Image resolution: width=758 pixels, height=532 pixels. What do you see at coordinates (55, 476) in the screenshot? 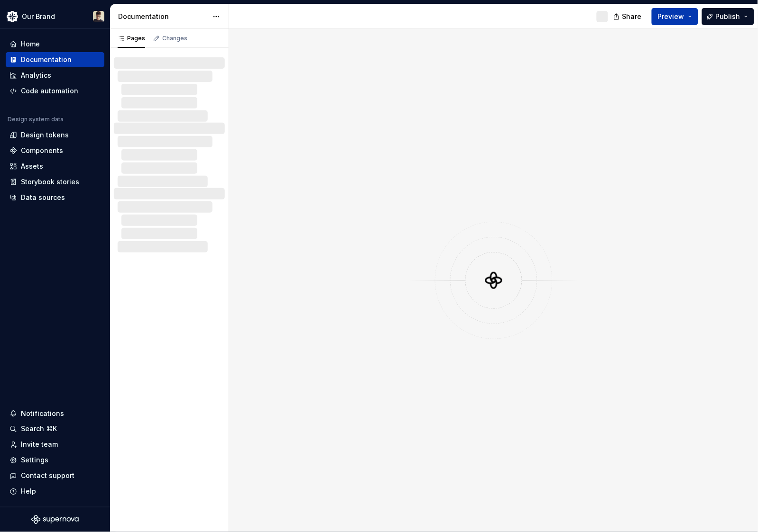
I see `button: Contact support` at bounding box center [55, 476].